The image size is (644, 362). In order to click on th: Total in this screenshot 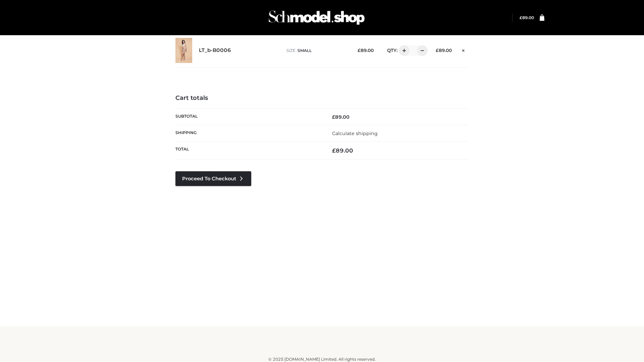, I will do `click(249, 150)`.